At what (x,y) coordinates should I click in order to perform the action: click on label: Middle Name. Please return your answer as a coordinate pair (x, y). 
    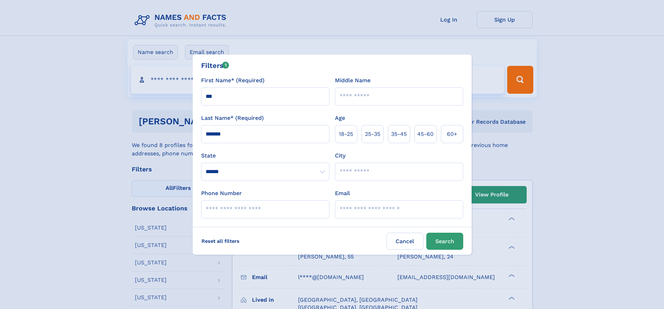
    Looking at the image, I should click on (353, 81).